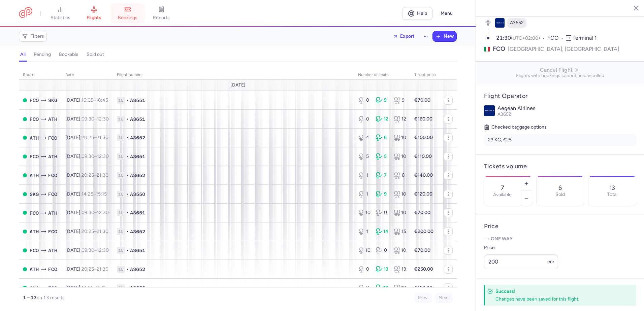  I want to click on div: 5, so click(382, 156).